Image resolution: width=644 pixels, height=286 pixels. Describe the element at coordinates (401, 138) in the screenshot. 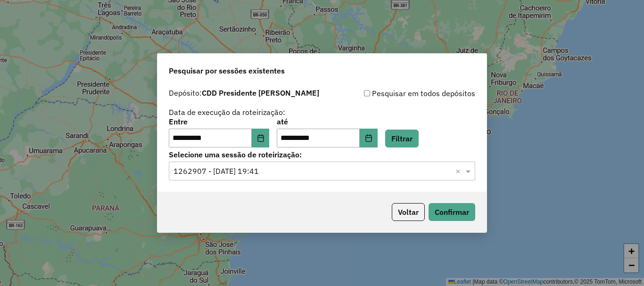

I see `button: Filtrar` at that location.